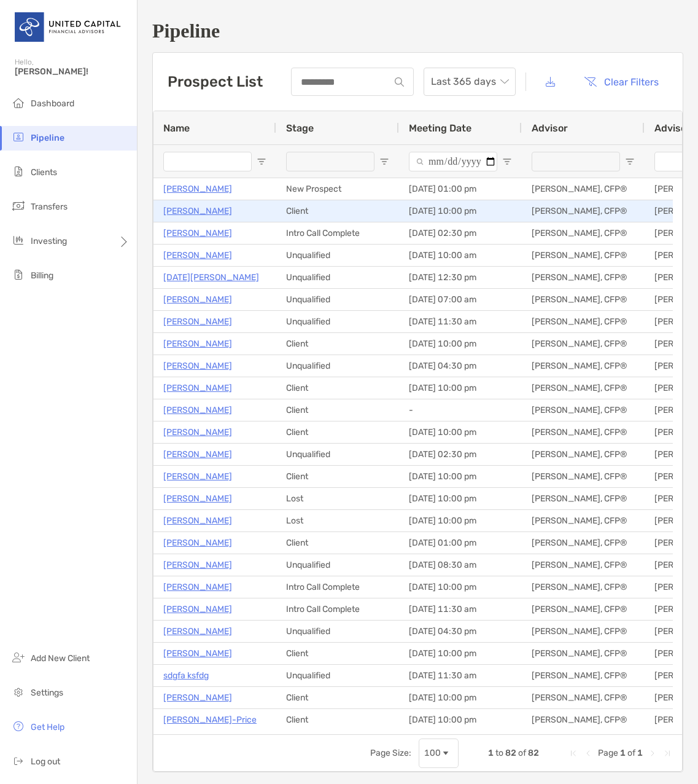 The width and height of the screenshot is (698, 784). Describe the element at coordinates (68, 27) in the screenshot. I see `img: United Capital Logo` at that location.